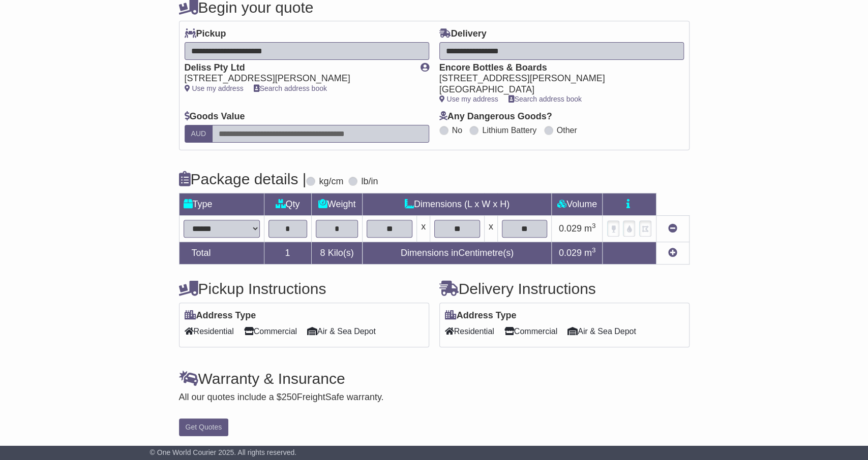 This screenshot has height=460, width=868. I want to click on div: Encore Bottles & Boards, so click(556, 68).